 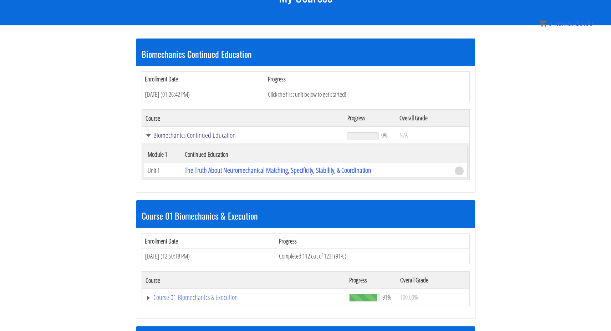 I want to click on a: Course 01 Biomechanics & Execution, so click(x=244, y=297).